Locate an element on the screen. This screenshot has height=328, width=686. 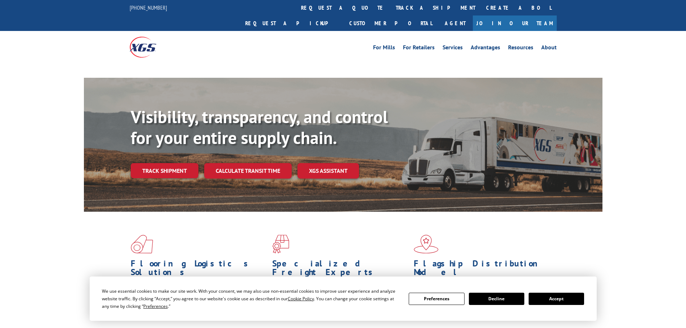
a: Request a pickup is located at coordinates (292, 23).